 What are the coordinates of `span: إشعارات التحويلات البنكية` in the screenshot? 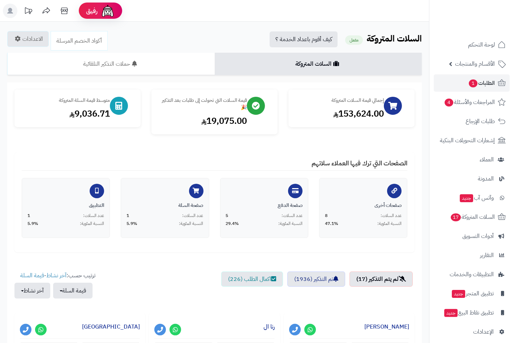 It's located at (467, 141).